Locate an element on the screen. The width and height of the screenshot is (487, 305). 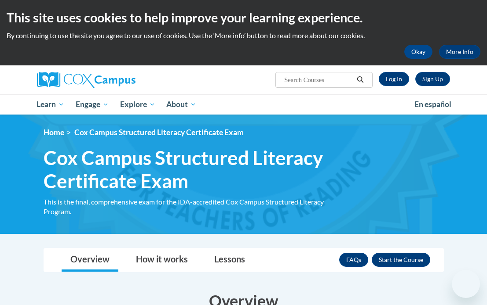
p: By continuing to use the site you agree to our use of cookies. Use the ‘More info’ button to read... is located at coordinates (243, 36).